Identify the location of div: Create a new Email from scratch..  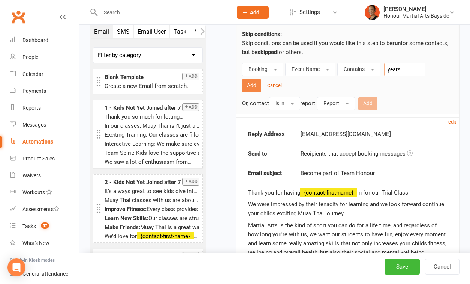
(152, 86).